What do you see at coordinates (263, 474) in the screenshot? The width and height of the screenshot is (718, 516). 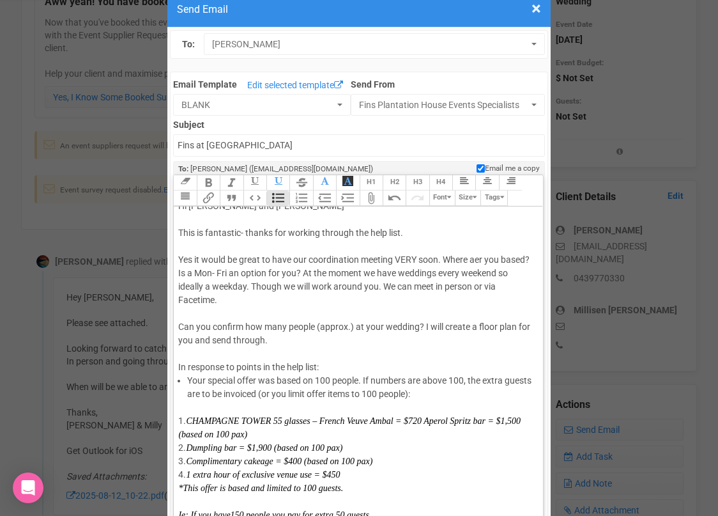 I see `em: 1 extra hour of exclusive venue use = $450` at bounding box center [263, 474].